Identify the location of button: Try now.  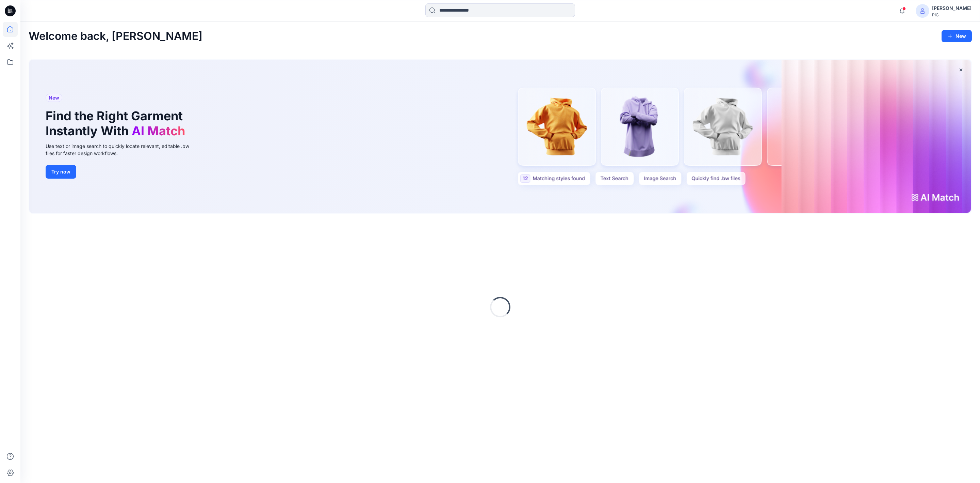
(61, 172).